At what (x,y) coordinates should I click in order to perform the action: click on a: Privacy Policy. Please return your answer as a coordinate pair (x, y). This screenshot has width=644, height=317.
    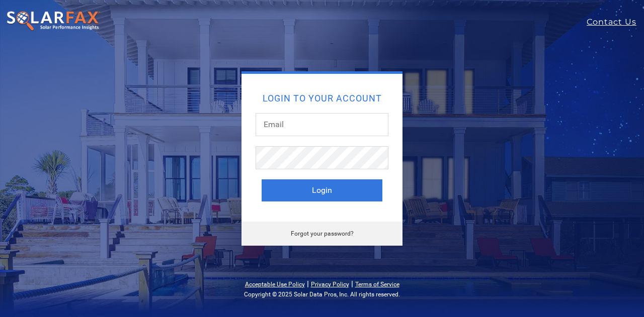
    Looking at the image, I should click on (330, 284).